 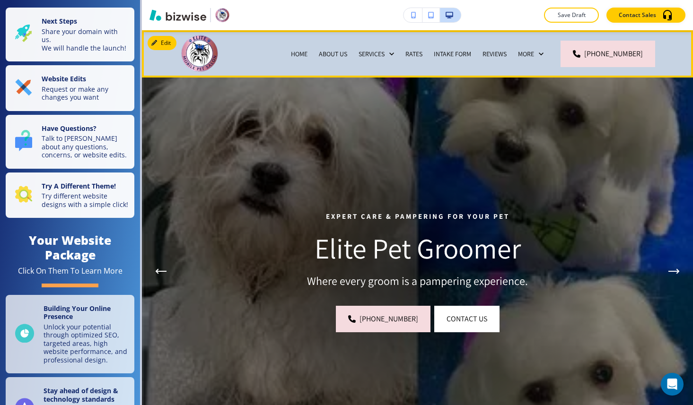 I want to click on p: Reviews, so click(x=494, y=54).